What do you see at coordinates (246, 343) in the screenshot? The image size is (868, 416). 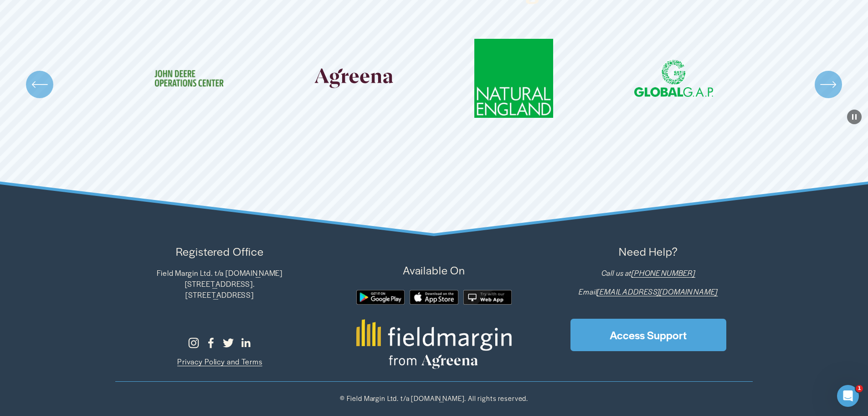 I see `a: LinkedIn` at bounding box center [246, 343].